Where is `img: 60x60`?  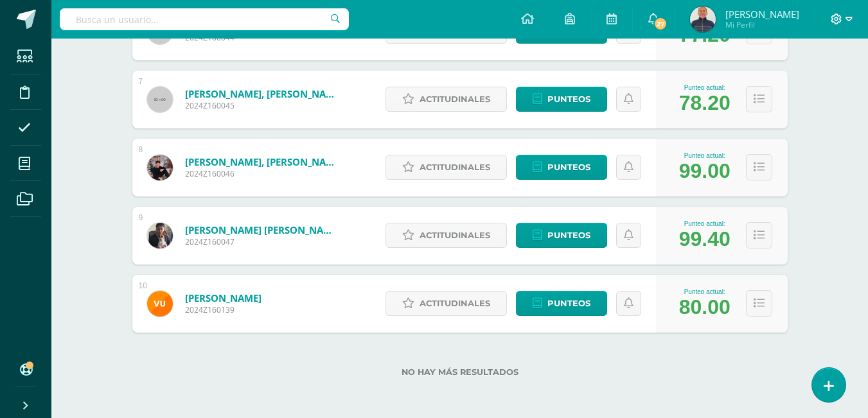 img: 60x60 is located at coordinates (160, 99).